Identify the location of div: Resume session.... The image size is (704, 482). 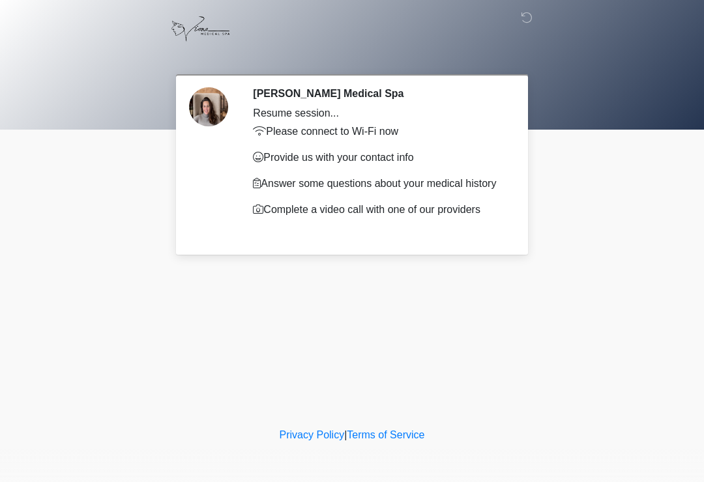
(379, 113).